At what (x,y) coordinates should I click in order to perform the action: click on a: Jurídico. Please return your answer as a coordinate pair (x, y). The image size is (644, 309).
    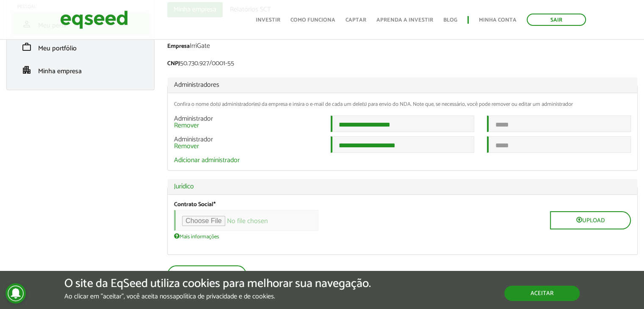
    Looking at the image, I should click on (402, 186).